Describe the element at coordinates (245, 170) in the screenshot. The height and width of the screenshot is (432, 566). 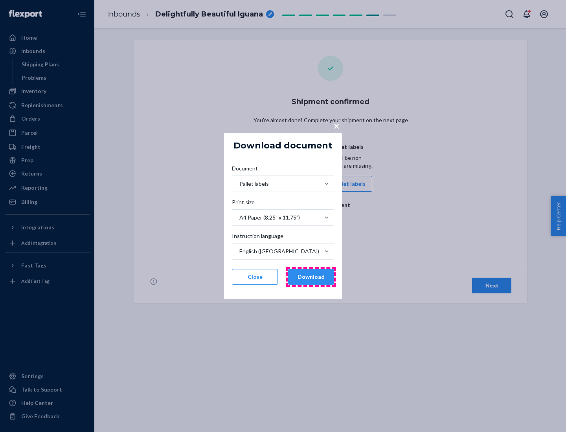
I see `span: Document` at that location.